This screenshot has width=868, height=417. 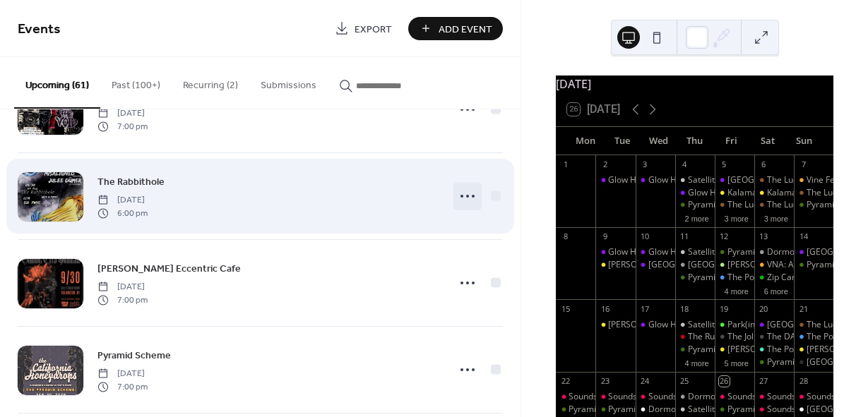 What do you see at coordinates (645, 308) in the screenshot?
I see `div: 17` at bounding box center [645, 308].